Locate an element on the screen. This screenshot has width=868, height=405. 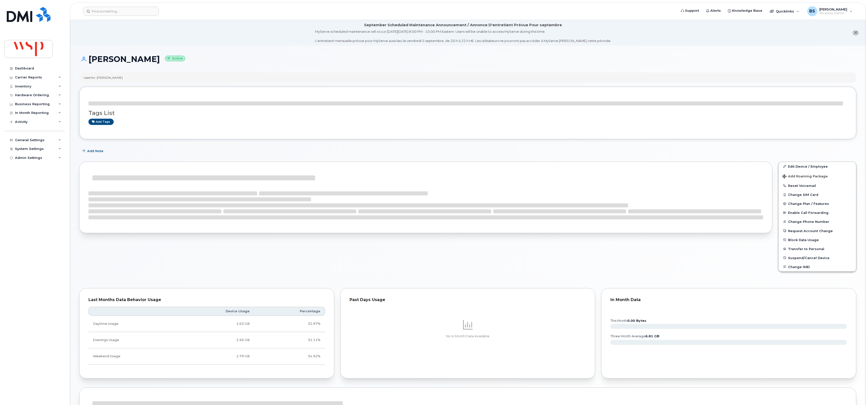
button: close notification is located at coordinates (856, 33).